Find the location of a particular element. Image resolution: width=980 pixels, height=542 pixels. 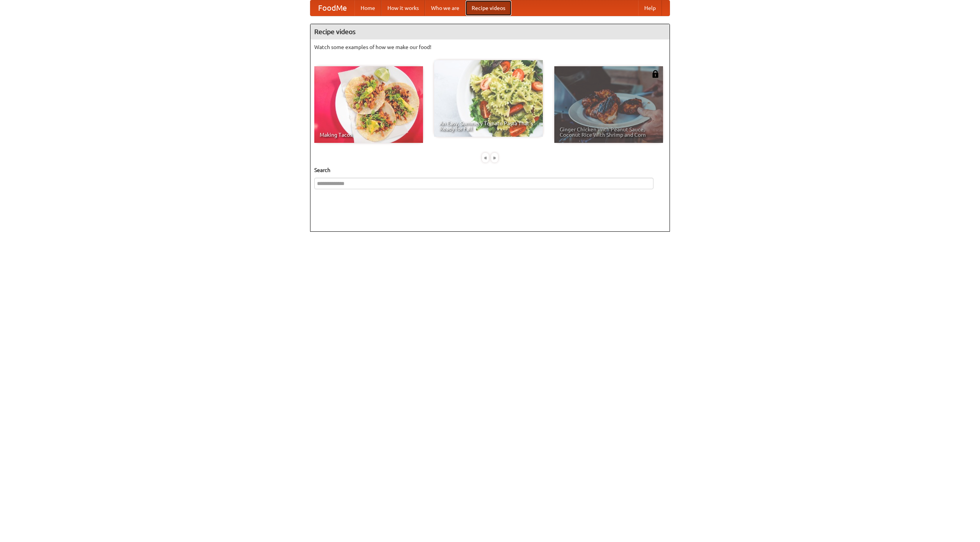

p: Watch some examples of how we make our food! is located at coordinates (490, 47).